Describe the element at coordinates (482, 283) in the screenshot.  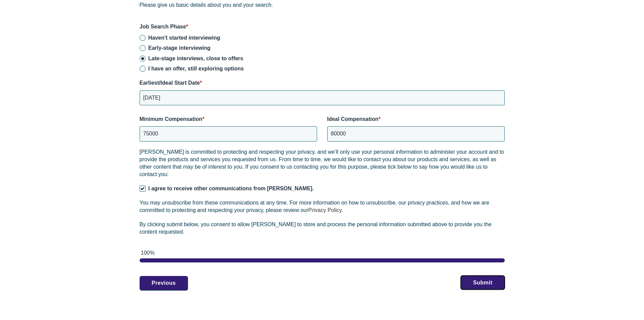
I see `button: Submit` at that location.